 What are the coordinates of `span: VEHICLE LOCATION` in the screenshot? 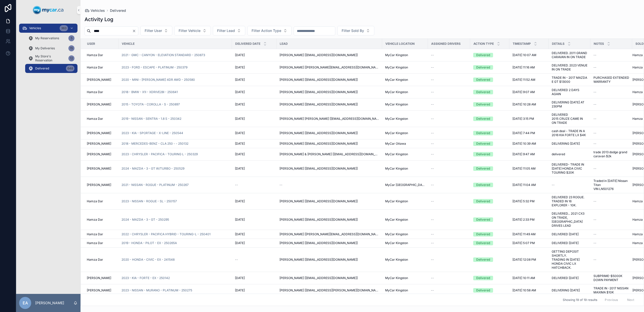 It's located at (400, 44).